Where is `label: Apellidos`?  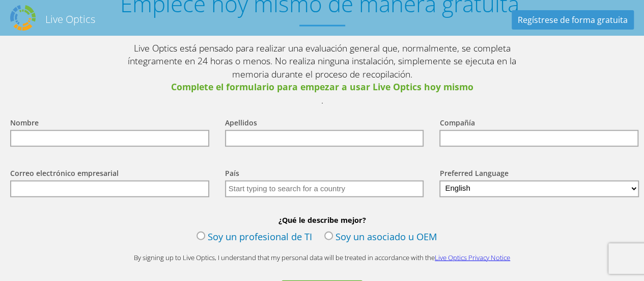 label: Apellidos is located at coordinates (241, 124).